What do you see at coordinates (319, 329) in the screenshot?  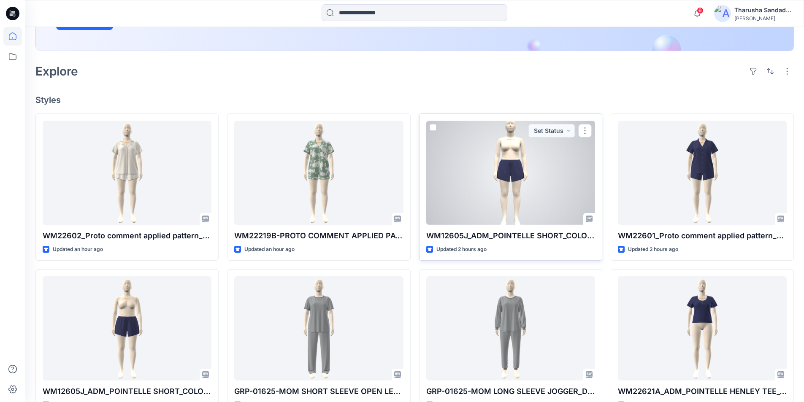 I see `a: GRP-01625-MOM SHORT SLEEVE OPEN LEG_DEV_REV1` at bounding box center [319, 329].